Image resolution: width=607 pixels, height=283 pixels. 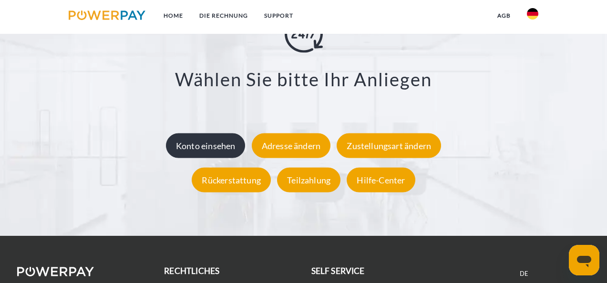 I want to click on div: Adresse ändern, so click(x=291, y=146).